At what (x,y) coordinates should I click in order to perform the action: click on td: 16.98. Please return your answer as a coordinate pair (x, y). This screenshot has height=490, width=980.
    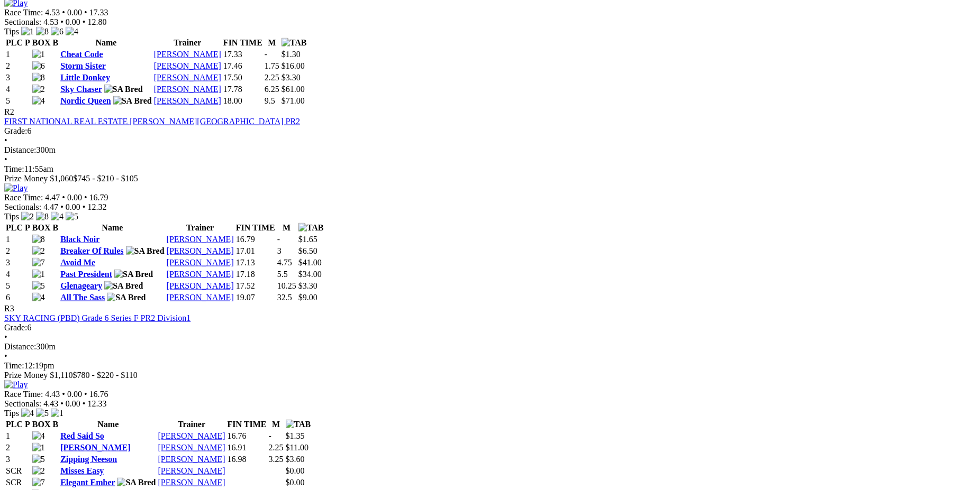
    Looking at the image, I should click on (247, 460).